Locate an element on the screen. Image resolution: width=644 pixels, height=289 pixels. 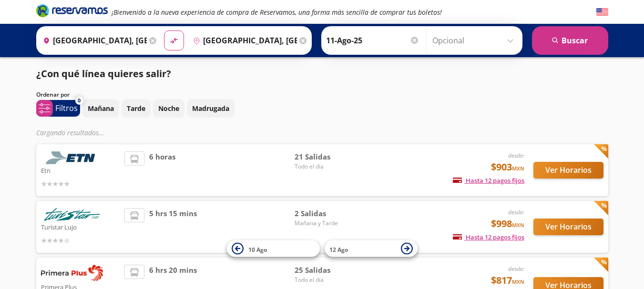
span: 5 hrs 15 mins is located at coordinates (173, 227).